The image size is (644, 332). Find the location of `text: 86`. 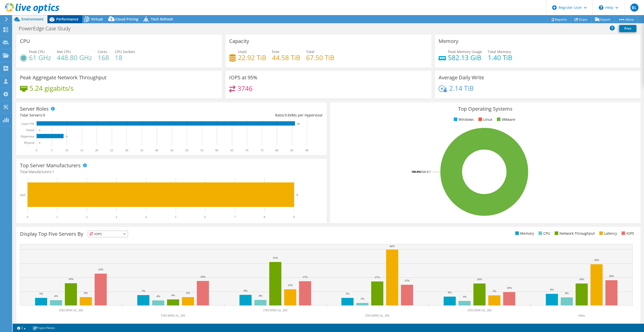

text: 86 is located at coordinates (299, 124).